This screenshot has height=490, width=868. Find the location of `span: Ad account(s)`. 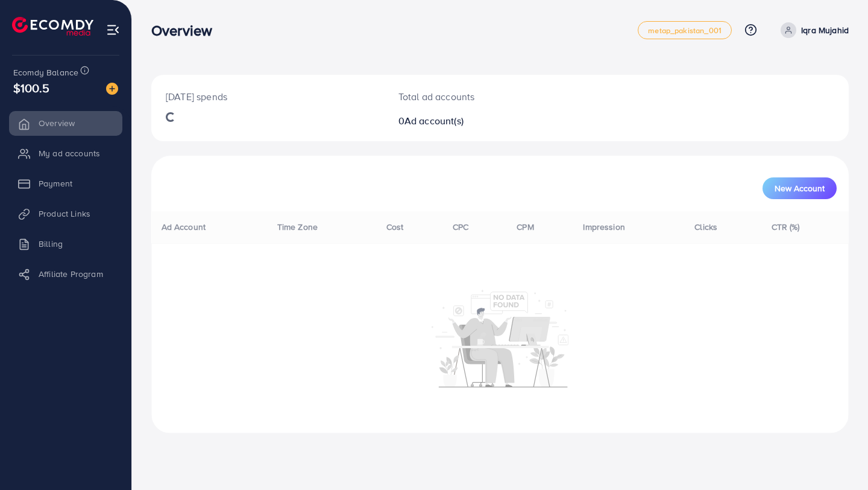

span: Ad account(s) is located at coordinates (434, 120).